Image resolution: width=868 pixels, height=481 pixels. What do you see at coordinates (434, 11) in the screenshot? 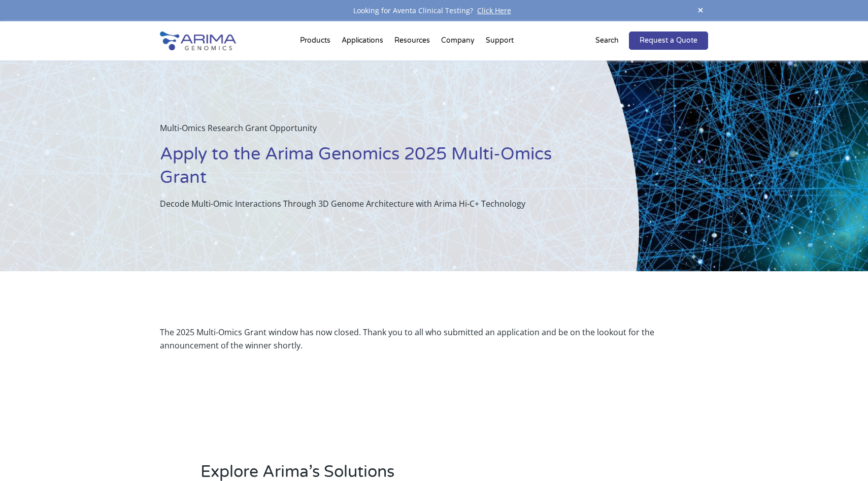
I see `div: Looking for Aventa Clinical Testing?` at bounding box center [434, 11].